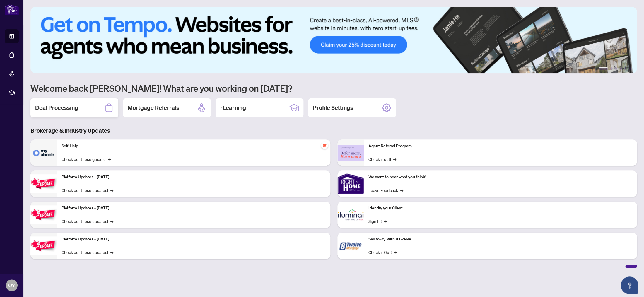  What do you see at coordinates (44, 183) in the screenshot?
I see `img: Platform Updates - July 21, 2025` at bounding box center [44, 183].